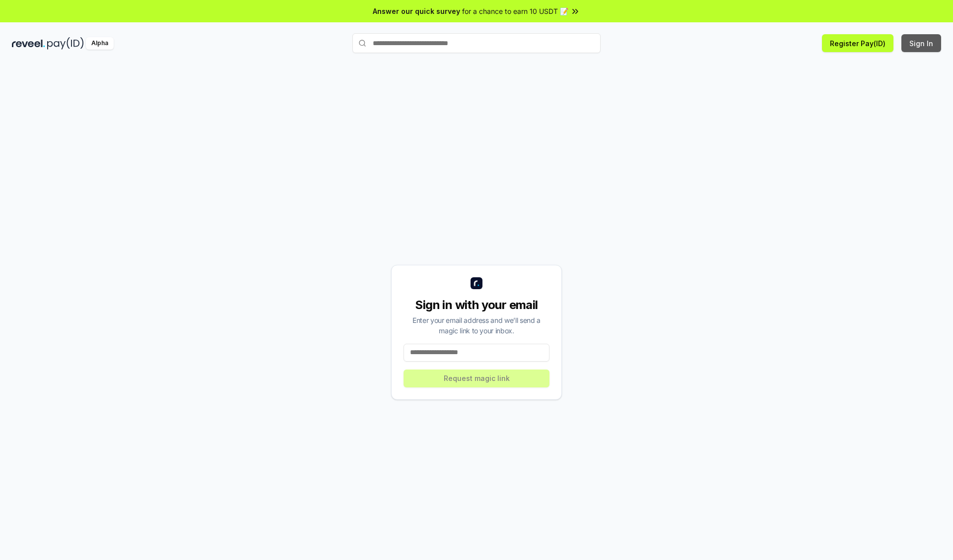 The height and width of the screenshot is (560, 953). Describe the element at coordinates (417, 11) in the screenshot. I see `span: Answer our quick survey` at that location.